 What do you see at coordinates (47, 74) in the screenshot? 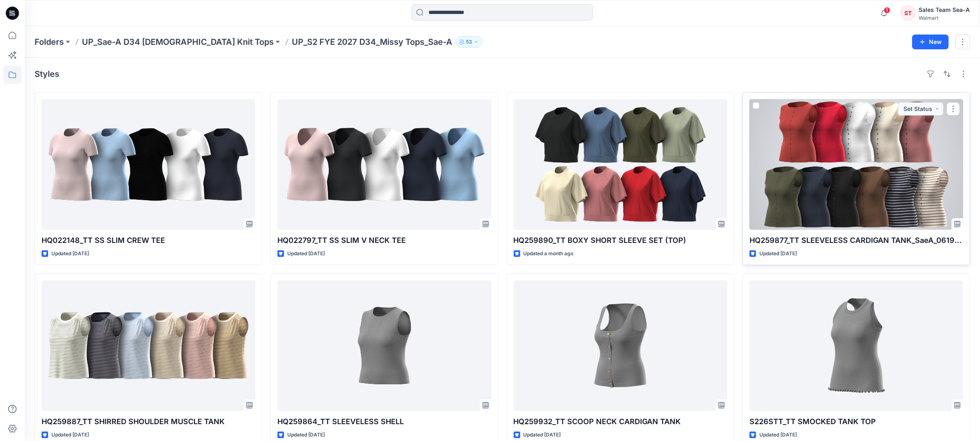
I see `h4: Styles` at bounding box center [47, 74].